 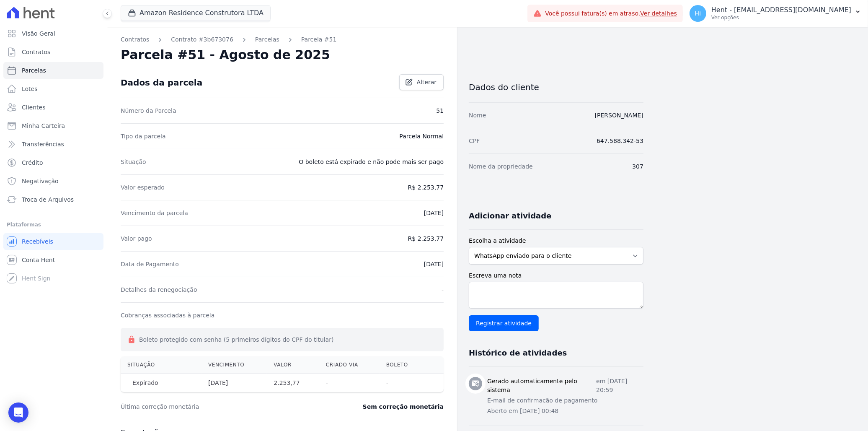 I want to click on span: Conta Hent, so click(x=38, y=260).